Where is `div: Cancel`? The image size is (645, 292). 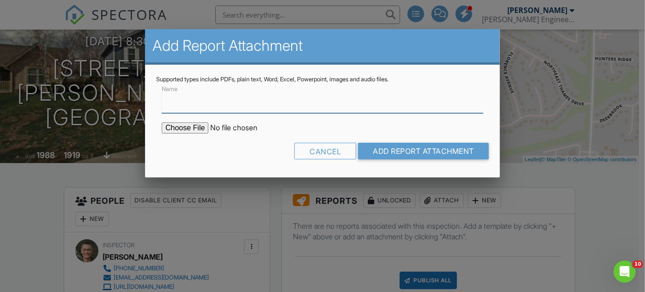
div: Cancel is located at coordinates (325, 151).